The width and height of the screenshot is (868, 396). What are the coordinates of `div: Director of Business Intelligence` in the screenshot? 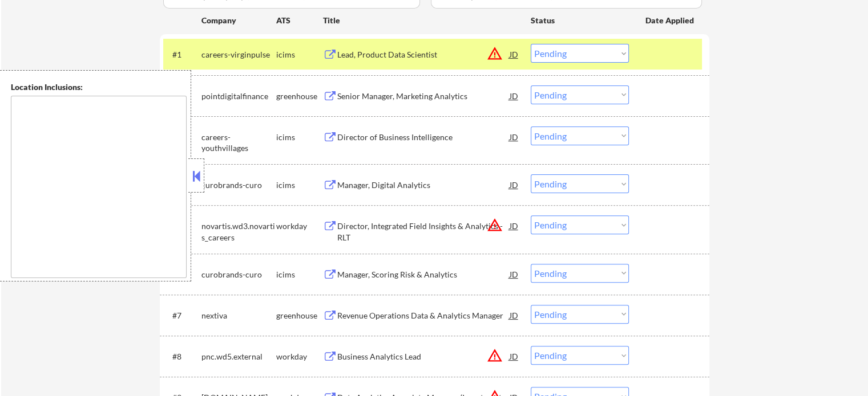 It's located at (423, 137).